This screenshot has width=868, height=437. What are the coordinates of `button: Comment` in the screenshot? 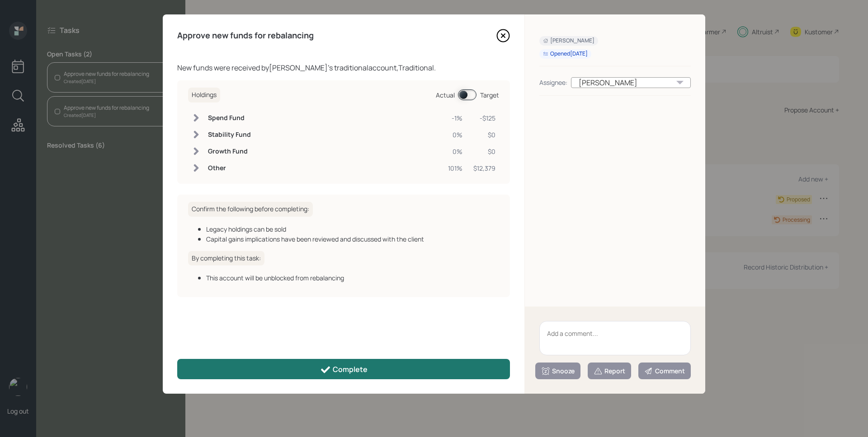 It's located at (665, 370).